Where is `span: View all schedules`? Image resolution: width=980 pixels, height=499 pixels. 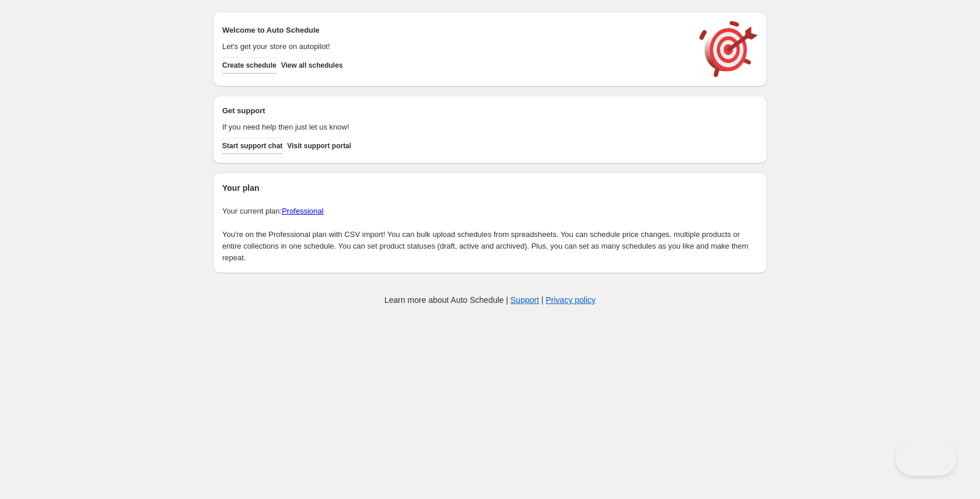
span: View all schedules is located at coordinates (312, 65).